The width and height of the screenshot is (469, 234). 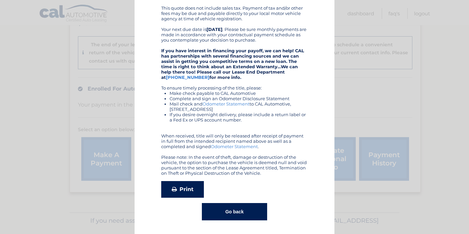 What do you see at coordinates (238, 93) in the screenshot?
I see `li: Make check payable to CAL Automotive` at bounding box center [238, 93].